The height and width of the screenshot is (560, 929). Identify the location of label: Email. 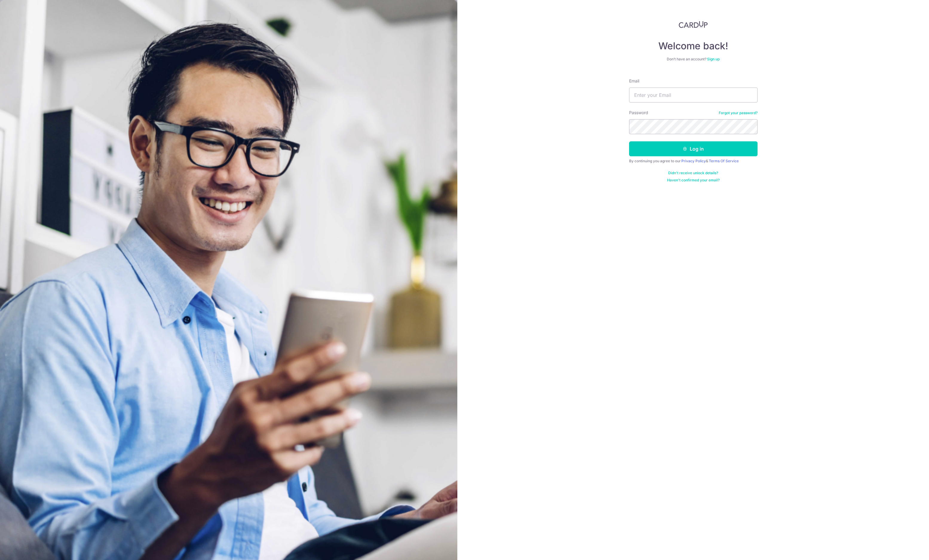
(634, 81).